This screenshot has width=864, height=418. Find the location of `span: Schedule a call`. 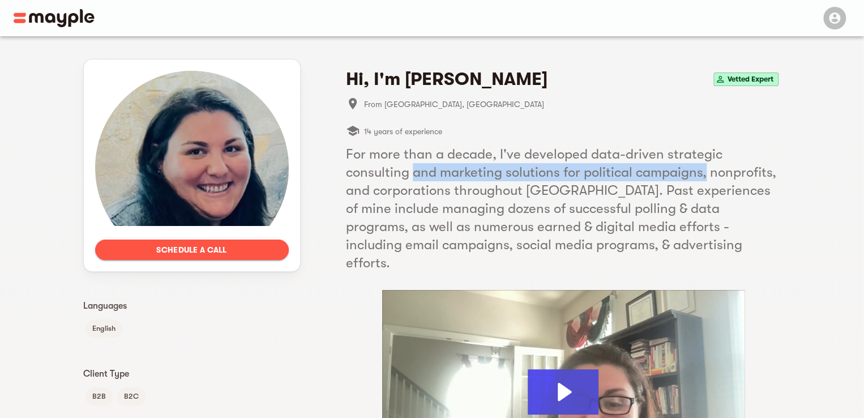

span: Schedule a call is located at coordinates (192, 250).